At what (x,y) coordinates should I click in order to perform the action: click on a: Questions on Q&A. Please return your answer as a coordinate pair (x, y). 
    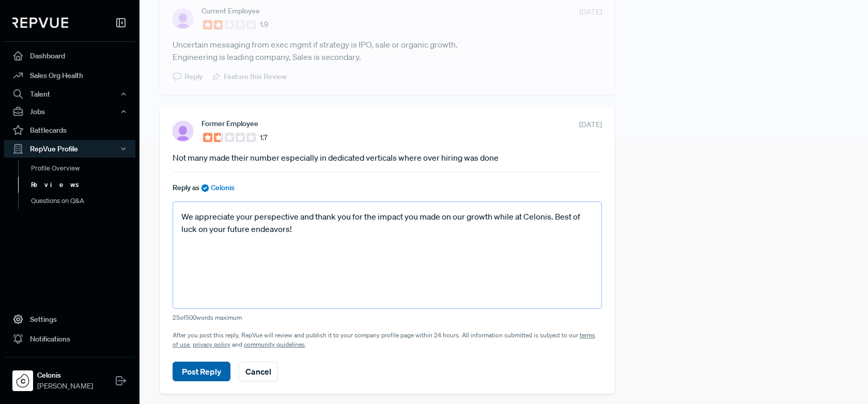
    Looking at the image, I should click on (84, 201).